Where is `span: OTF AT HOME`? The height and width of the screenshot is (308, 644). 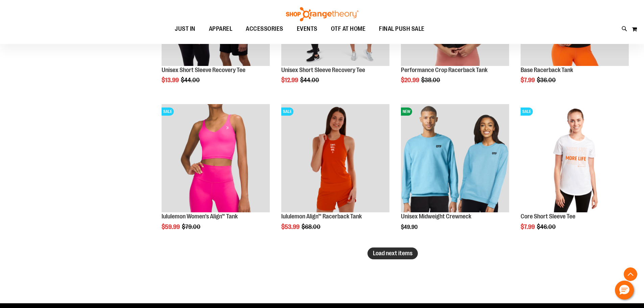
span: OTF AT HOME is located at coordinates (348, 29).